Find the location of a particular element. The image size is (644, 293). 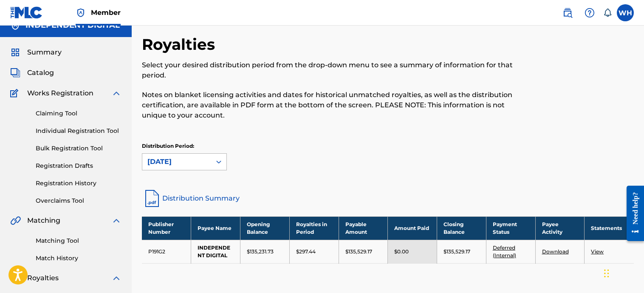

th: Closing Balance is located at coordinates (462, 228).